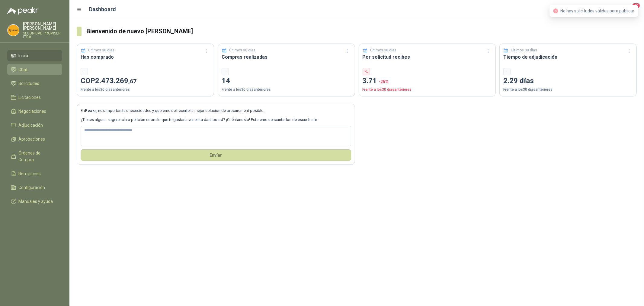  Describe the element at coordinates (42, 35) in the screenshot. I see `p: SEGURIDAD PROVISER LTDA` at that location.